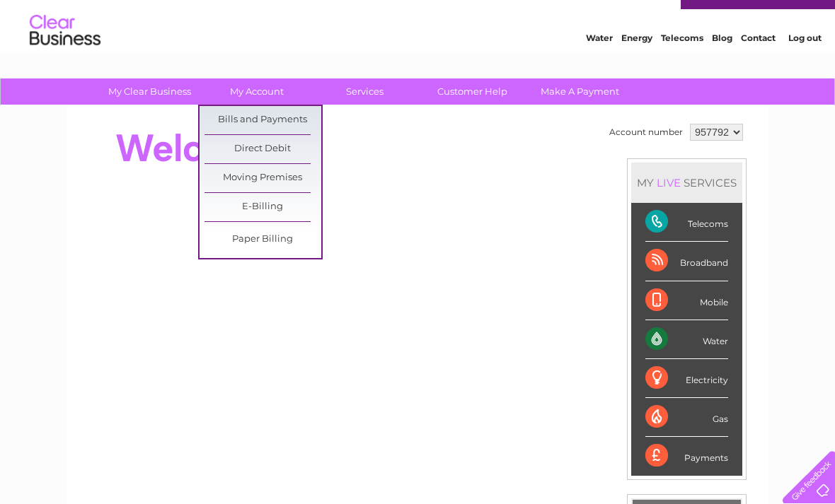 This screenshot has width=835, height=504. I want to click on a: Paper Billing, so click(262, 239).